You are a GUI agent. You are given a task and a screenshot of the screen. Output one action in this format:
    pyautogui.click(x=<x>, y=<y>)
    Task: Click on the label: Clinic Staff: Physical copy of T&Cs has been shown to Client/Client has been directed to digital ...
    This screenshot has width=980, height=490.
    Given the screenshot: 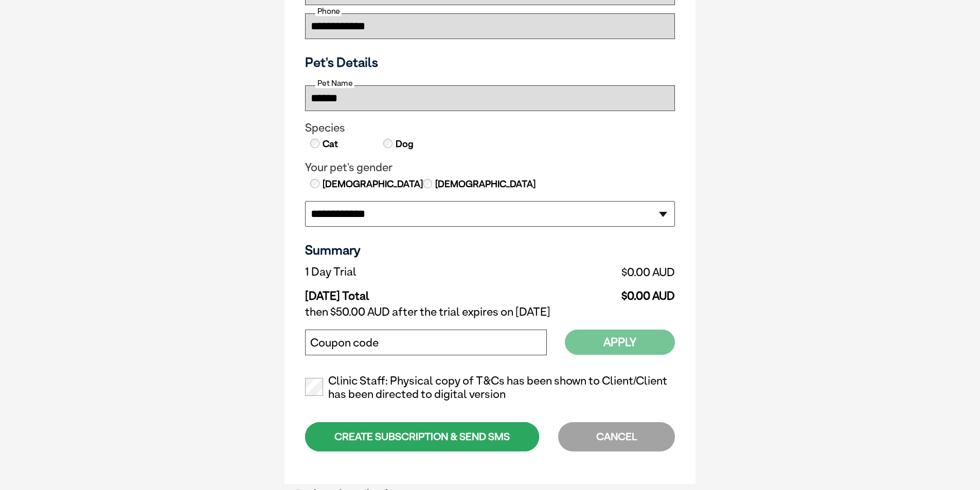 What is the action you would take?
    pyautogui.click(x=490, y=387)
    